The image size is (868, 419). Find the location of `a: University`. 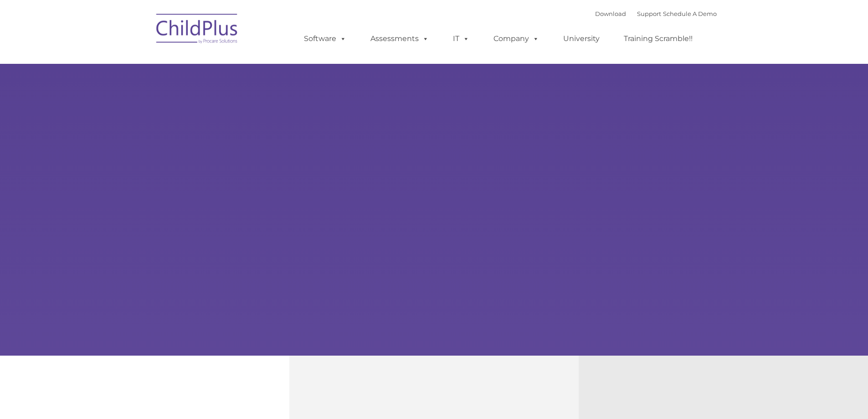

a: University is located at coordinates (581, 38).